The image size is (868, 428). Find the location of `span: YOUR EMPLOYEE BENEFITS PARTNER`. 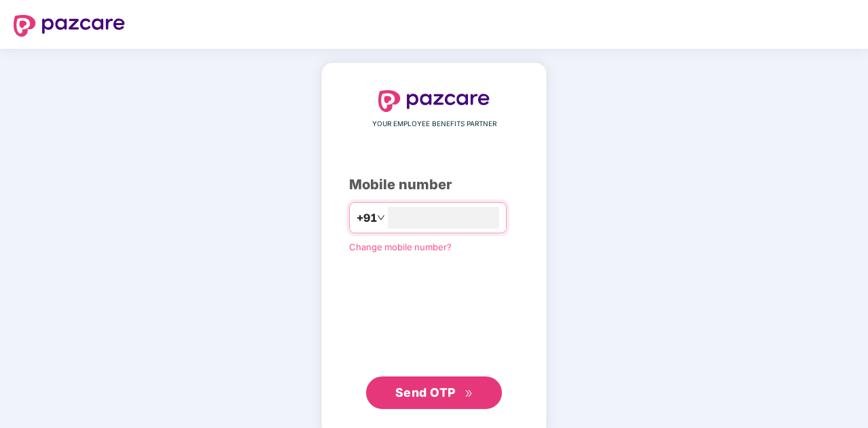

span: YOUR EMPLOYEE BENEFITS PARTNER is located at coordinates (434, 124).